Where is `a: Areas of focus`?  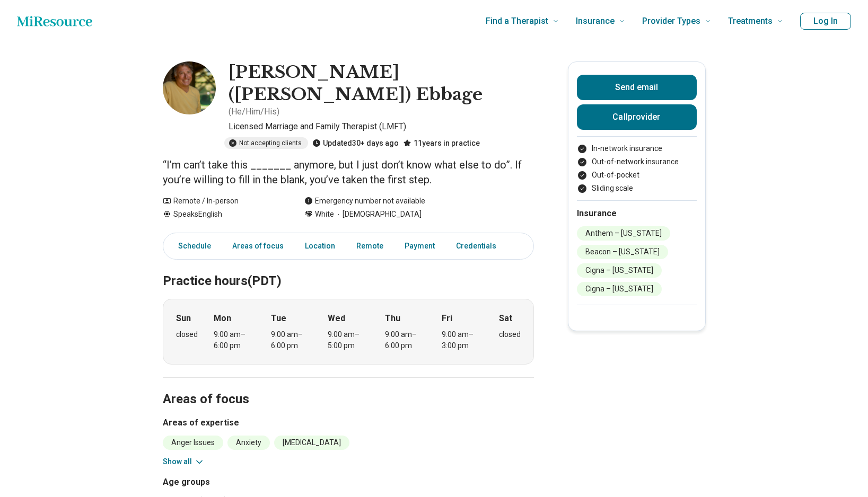
a: Areas of focus is located at coordinates (258, 246).